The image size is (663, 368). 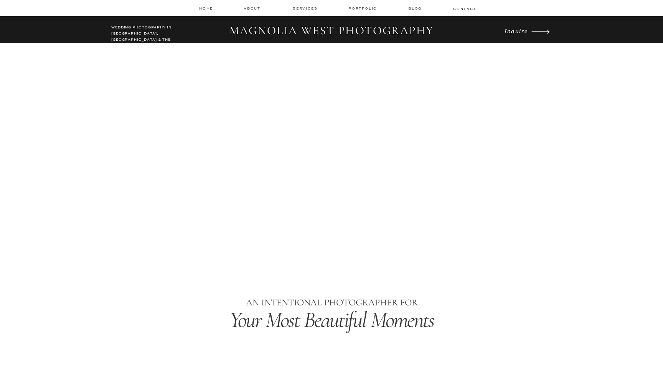 I want to click on a: contact, so click(x=464, y=8).